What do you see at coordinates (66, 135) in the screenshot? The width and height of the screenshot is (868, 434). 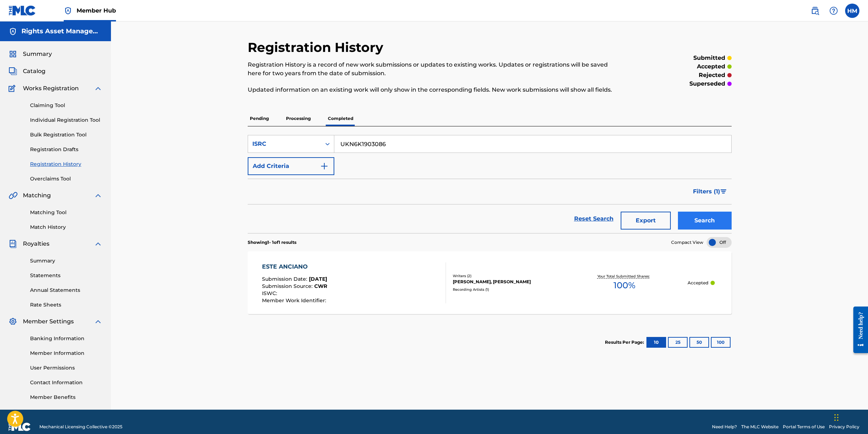 I see `a: Bulk Registration Tool` at bounding box center [66, 135].